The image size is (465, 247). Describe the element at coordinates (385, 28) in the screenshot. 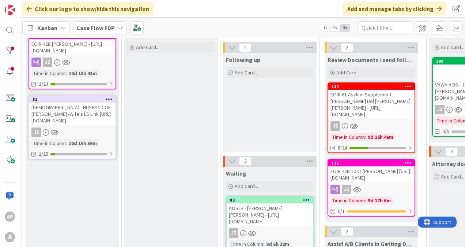

I see `input: Quick Filter...` at that location.